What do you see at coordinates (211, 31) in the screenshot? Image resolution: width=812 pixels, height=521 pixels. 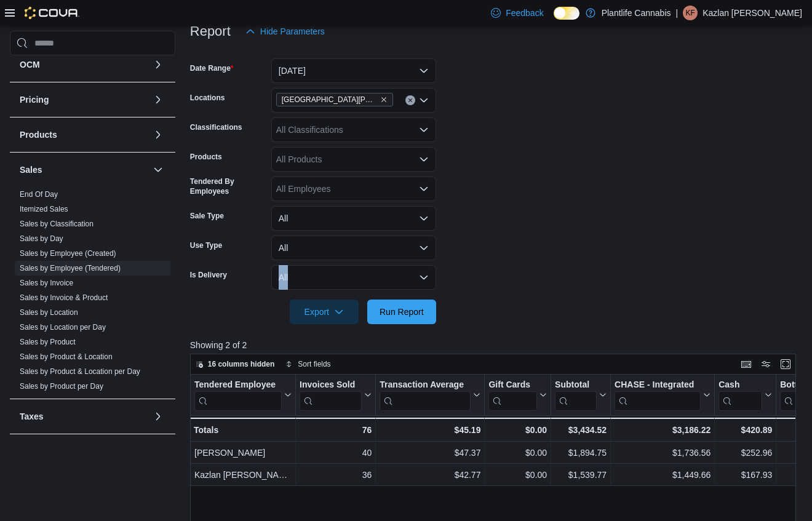 I see `h3: Report` at bounding box center [211, 31].